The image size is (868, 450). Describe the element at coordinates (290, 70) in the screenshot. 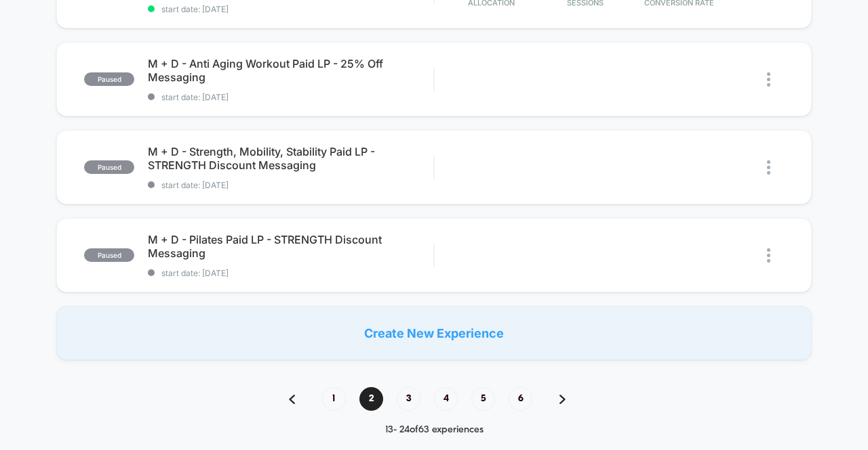

I see `span: M + D - Anti Aging Workout Paid LP - 25% Off Messaging` at that location.